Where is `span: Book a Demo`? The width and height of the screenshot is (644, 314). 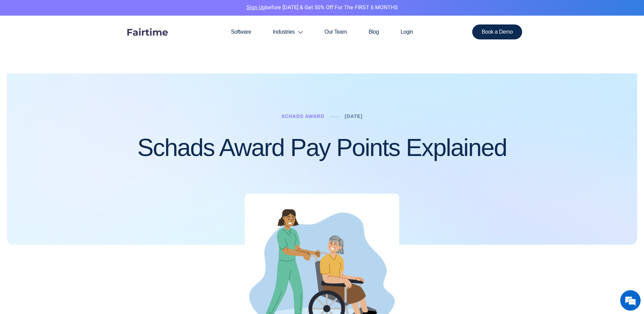 span: Book a Demo is located at coordinates (497, 32).